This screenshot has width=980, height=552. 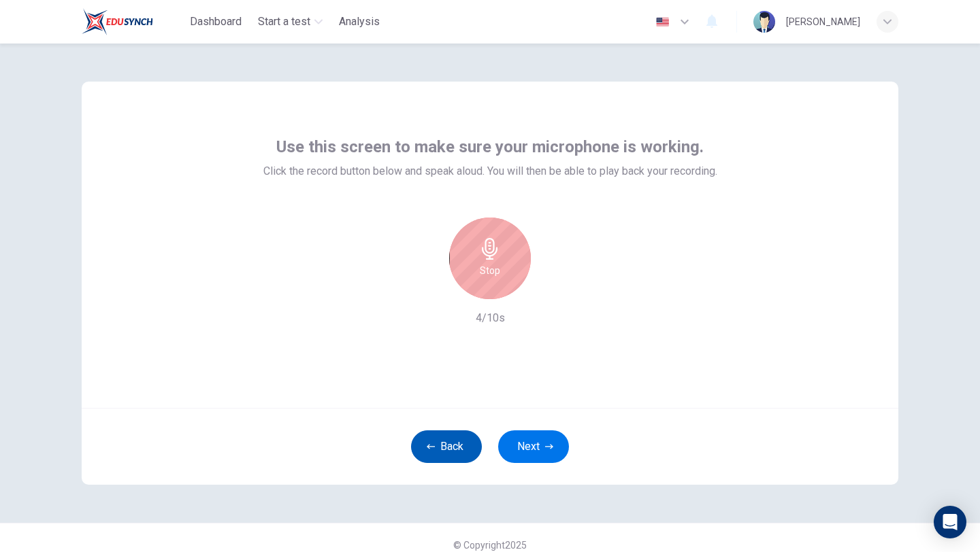 What do you see at coordinates (117, 22) in the screenshot?
I see `img: EduSynch logo` at bounding box center [117, 22].